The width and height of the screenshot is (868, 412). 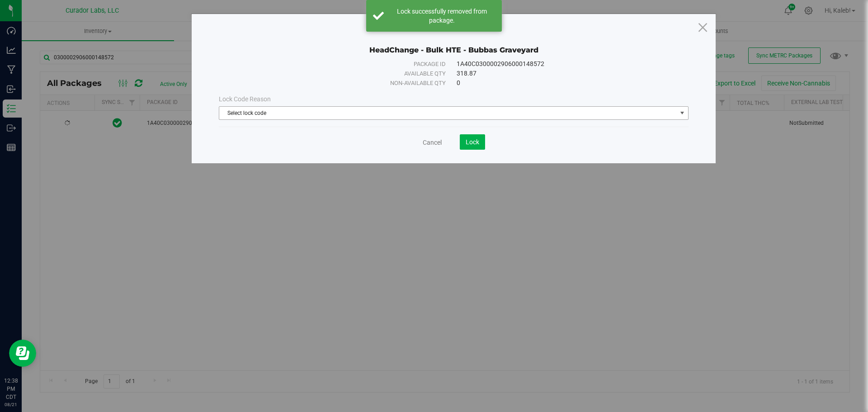 What do you see at coordinates (343, 74) in the screenshot?
I see `div: Available qty` at bounding box center [343, 74].